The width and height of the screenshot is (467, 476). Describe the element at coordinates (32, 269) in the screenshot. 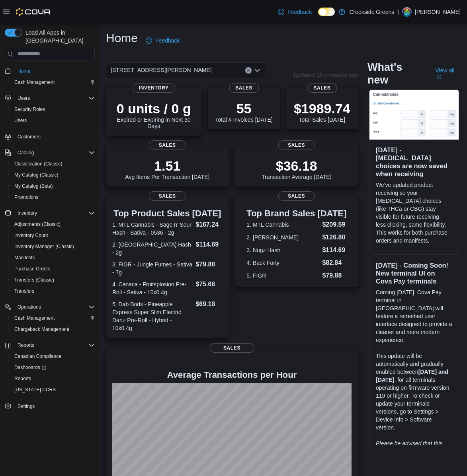

I see `span: Purchase Orders` at that location.